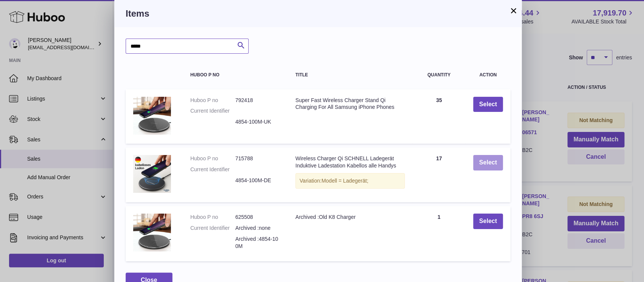  What do you see at coordinates (152, 233) in the screenshot?
I see `img: Archived :Old K8 Charger` at bounding box center [152, 233].